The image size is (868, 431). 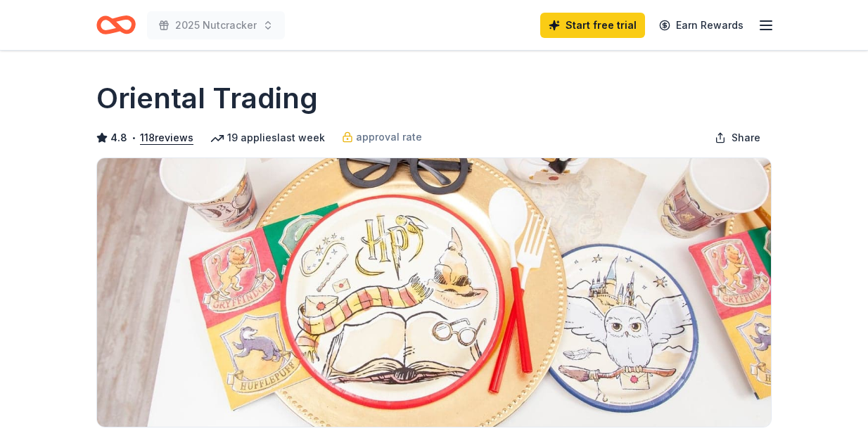 I want to click on button: 118reviews, so click(x=167, y=138).